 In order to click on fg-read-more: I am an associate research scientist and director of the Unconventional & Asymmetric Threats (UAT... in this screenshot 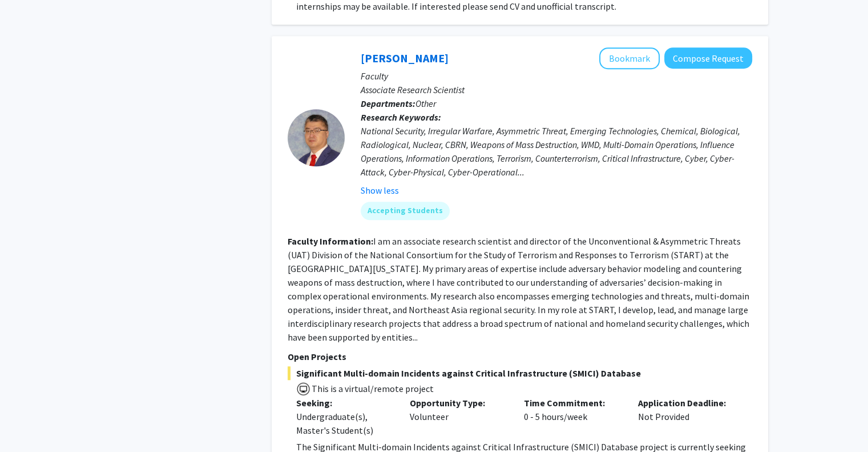, I will do `click(518, 289)`.